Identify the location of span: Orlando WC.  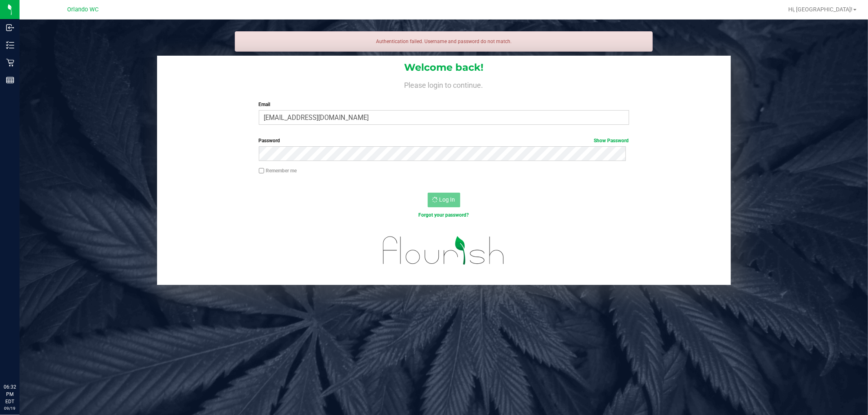
(83, 9).